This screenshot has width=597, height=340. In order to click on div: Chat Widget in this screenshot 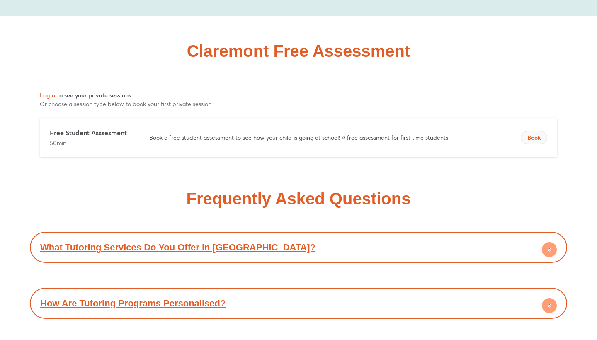, I will do `click(526, 293)`.